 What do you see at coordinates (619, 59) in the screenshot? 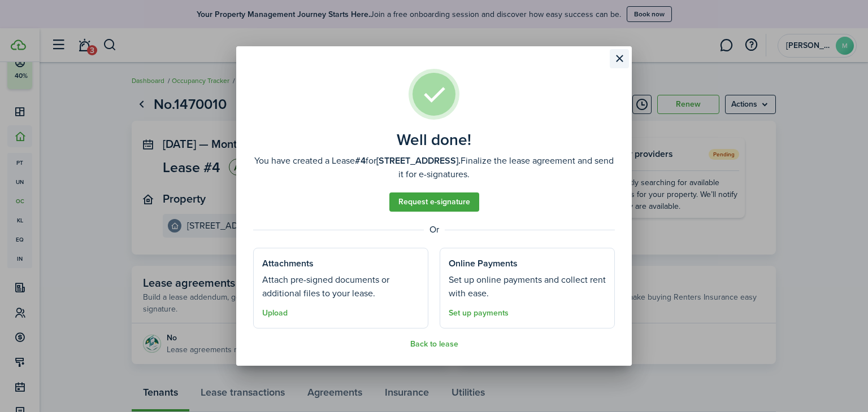
I see `button: Close modal` at bounding box center [619, 59].